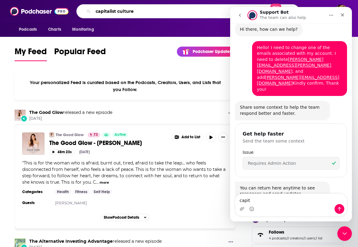 This screenshot has width=358, height=247. Describe the element at coordinates (309, 238) in the screenshot. I see `a: 0 users` at that location.